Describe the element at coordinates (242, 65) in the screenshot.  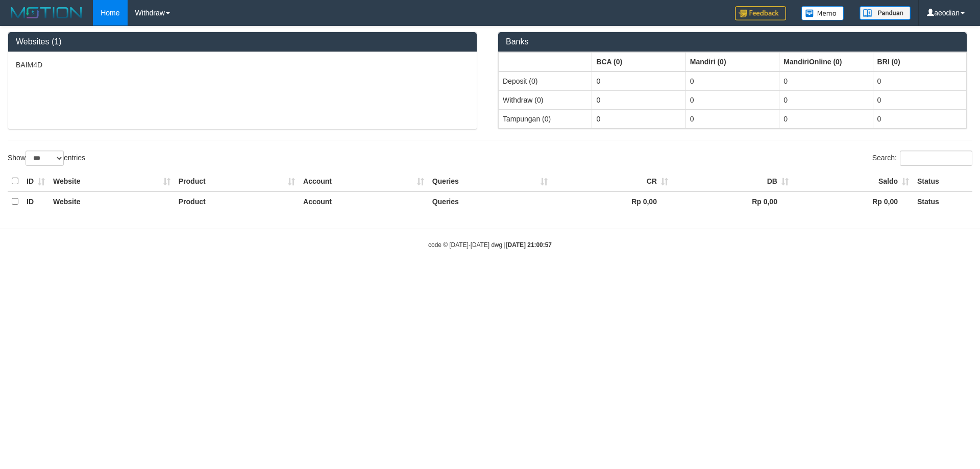
I see `p: BAIM4D` at that location.